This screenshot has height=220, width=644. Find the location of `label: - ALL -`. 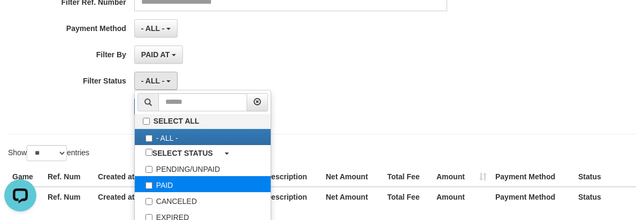

label: - ALL - is located at coordinates (202, 137).